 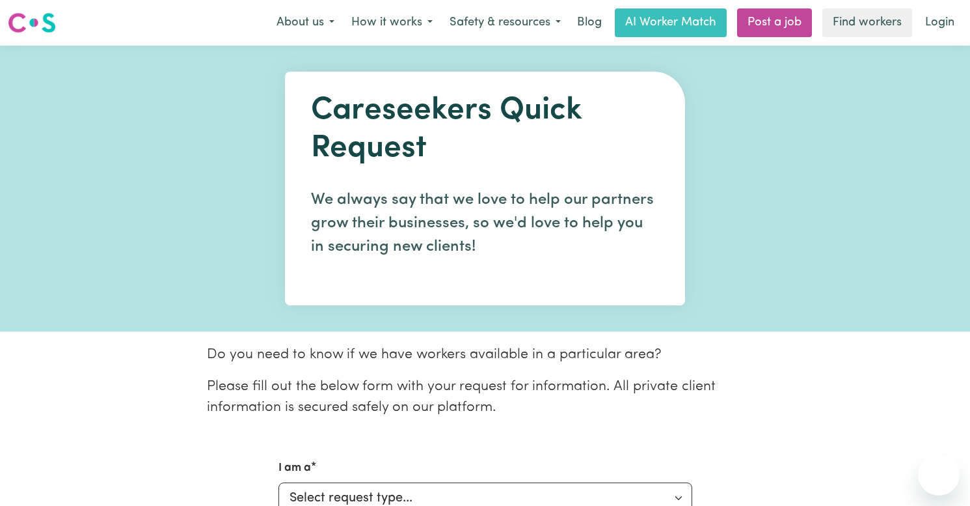 What do you see at coordinates (305, 23) in the screenshot?
I see `button: About us` at bounding box center [305, 23].